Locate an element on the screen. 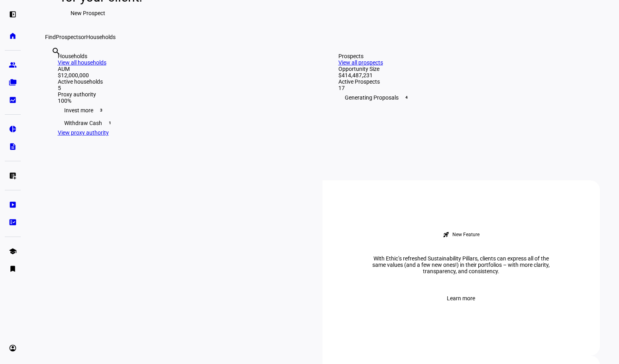 This screenshot has height=364, width=619. a: fact_check is located at coordinates (13, 222).